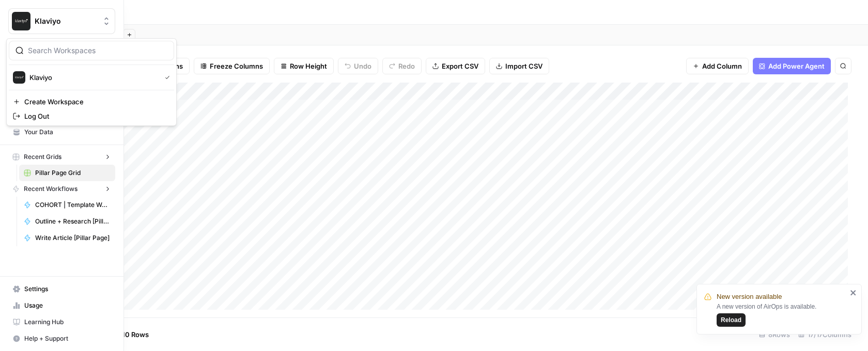 The height and width of the screenshot is (351, 868). Describe the element at coordinates (358, 66) in the screenshot. I see `button: Undo` at that location.